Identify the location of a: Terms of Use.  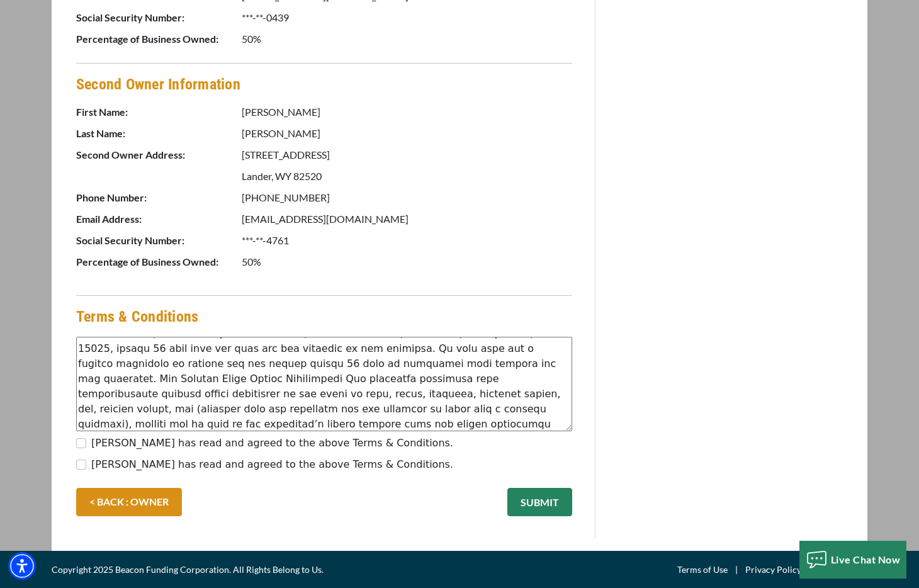
(702, 569).